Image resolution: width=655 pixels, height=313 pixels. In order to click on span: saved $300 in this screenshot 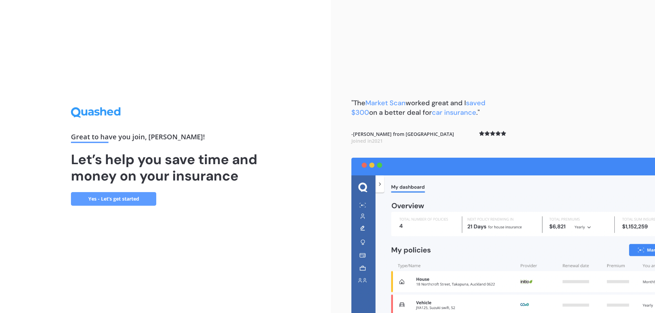, I will do `click(418, 108)`.